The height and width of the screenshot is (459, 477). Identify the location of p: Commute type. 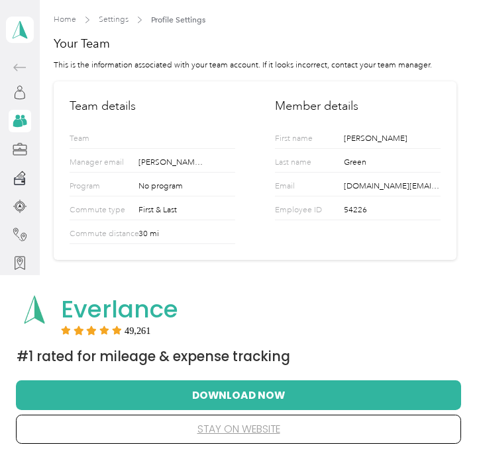
(113, 212).